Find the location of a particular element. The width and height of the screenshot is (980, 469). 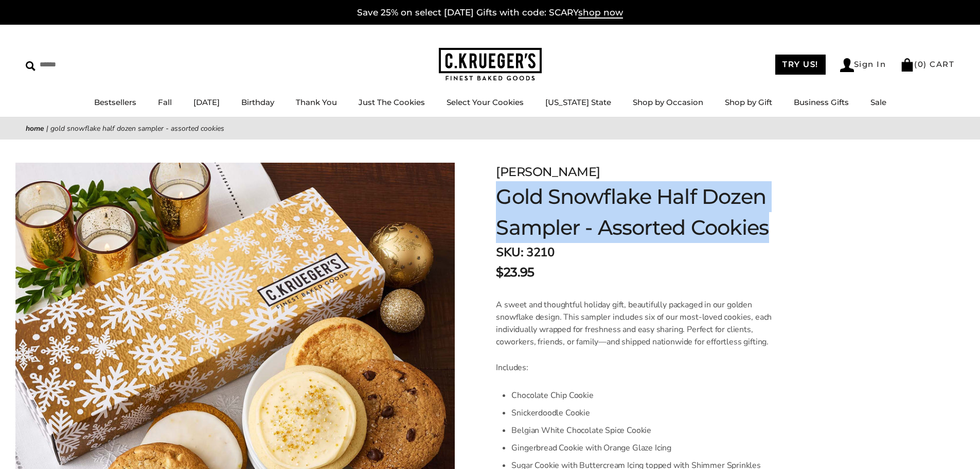

li: Snickerdoodle Cookie is located at coordinates (644, 413).